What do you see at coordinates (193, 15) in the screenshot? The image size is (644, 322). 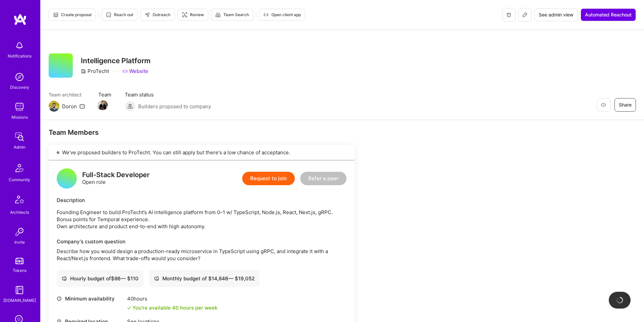 I see `button: Review` at bounding box center [193, 15].